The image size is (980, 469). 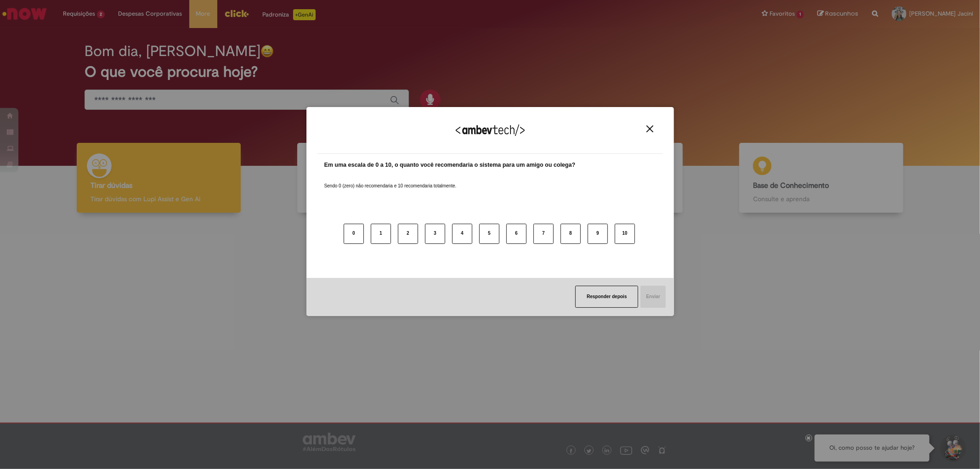 What do you see at coordinates (435, 234) in the screenshot?
I see `button: 3` at bounding box center [435, 234].